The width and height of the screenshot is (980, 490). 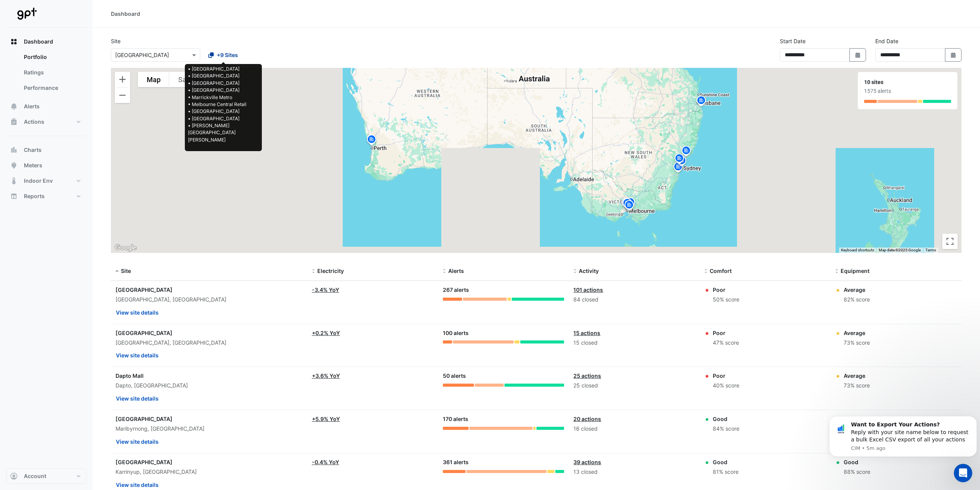 I want to click on span: Comfort, so click(x=720, y=270).